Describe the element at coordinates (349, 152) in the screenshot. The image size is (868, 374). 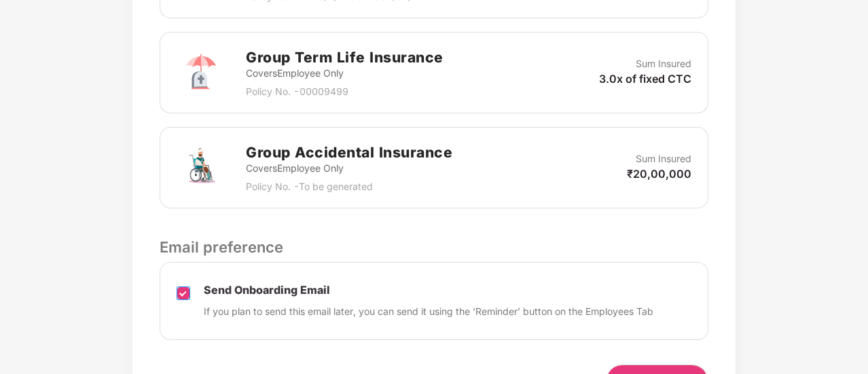
I see `h2: Group Accidental Insurance` at that location.